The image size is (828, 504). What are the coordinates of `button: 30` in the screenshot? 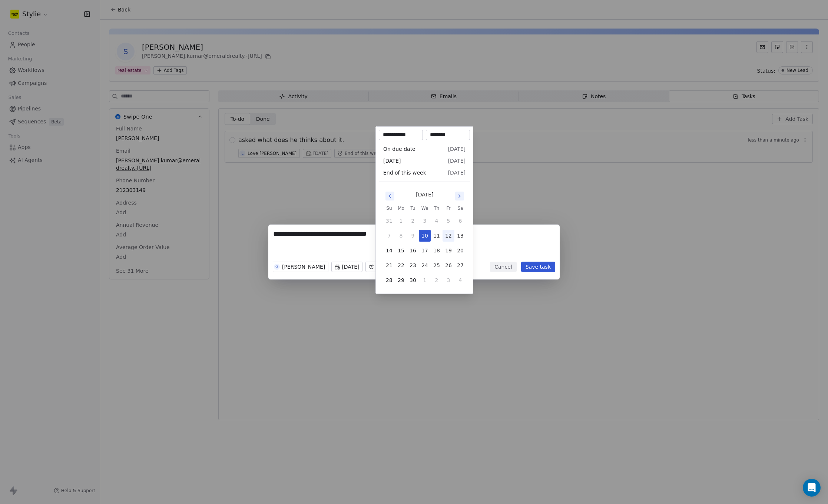 It's located at (412, 280).